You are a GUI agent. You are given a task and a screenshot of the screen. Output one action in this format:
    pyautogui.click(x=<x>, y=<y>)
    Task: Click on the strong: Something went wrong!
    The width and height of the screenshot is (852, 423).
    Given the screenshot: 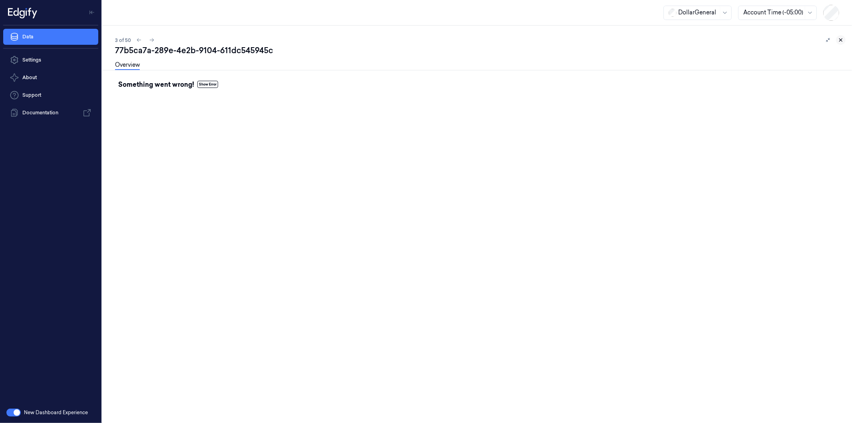 What is the action you would take?
    pyautogui.click(x=156, y=84)
    